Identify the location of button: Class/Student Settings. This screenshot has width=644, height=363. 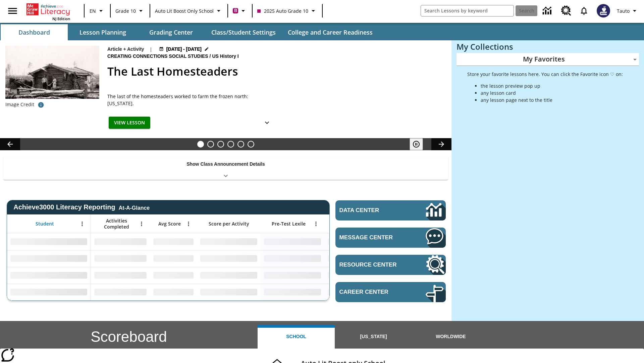
(244, 33).